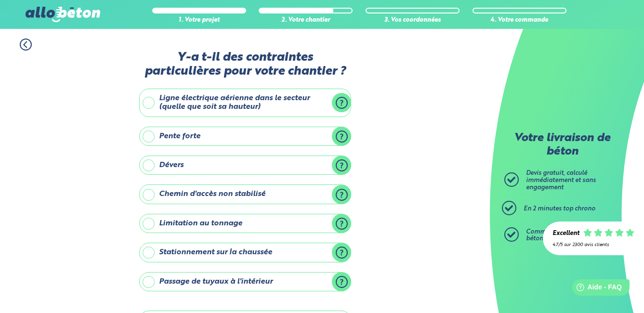 The image size is (644, 313). I want to click on div: 1. Votre projet, so click(199, 20).